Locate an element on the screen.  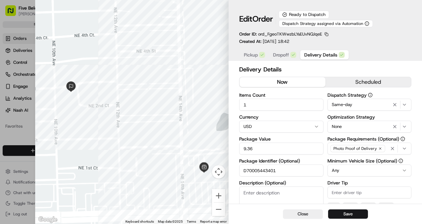
a: Report a map error is located at coordinates (213, 221).